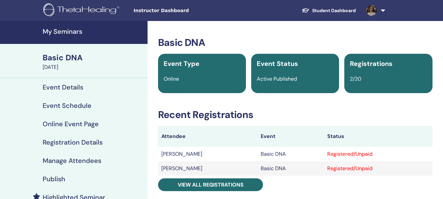  What do you see at coordinates (93, 31) in the screenshot?
I see `h4: My Seminars` at bounding box center [93, 31].